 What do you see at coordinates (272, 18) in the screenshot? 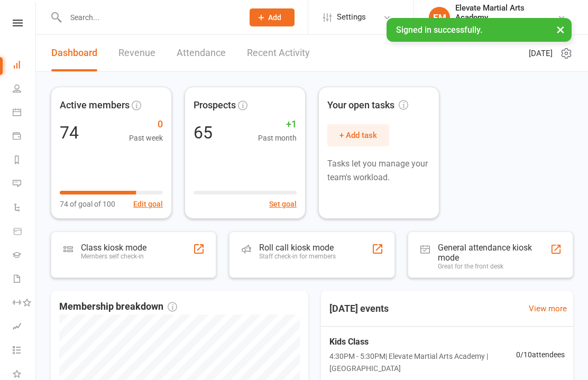
I see `button: Add` at bounding box center [272, 18].